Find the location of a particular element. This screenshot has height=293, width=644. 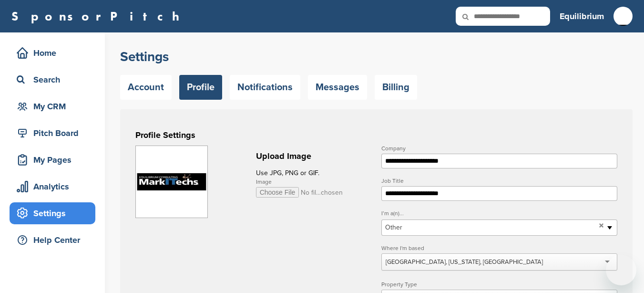

h3: Profile Settings is located at coordinates (376, 135).